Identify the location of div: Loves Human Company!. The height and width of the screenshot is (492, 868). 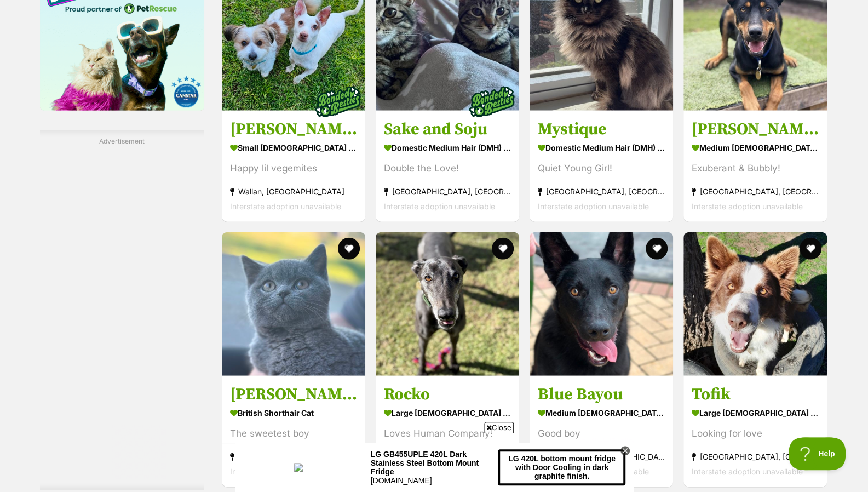
(448, 433).